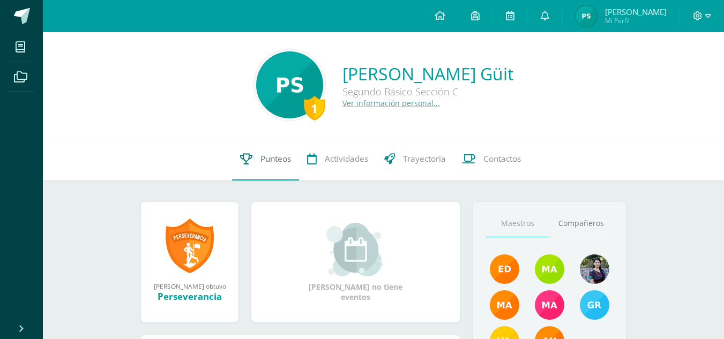 Image resolution: width=724 pixels, height=339 pixels. Describe the element at coordinates (265, 159) in the screenshot. I see `a: Punteos` at that location.